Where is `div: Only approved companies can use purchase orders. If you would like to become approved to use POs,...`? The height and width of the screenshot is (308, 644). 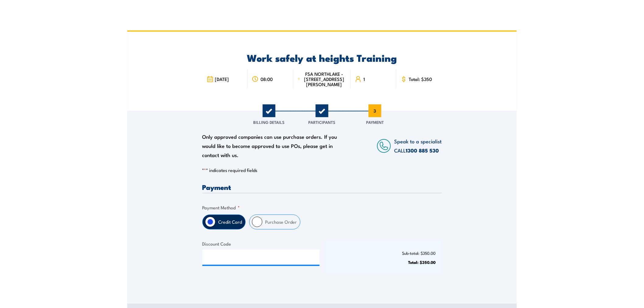
div: Only approved companies can use purchase orders. If you would like to become approved to use POs,... is located at coordinates (272, 146).